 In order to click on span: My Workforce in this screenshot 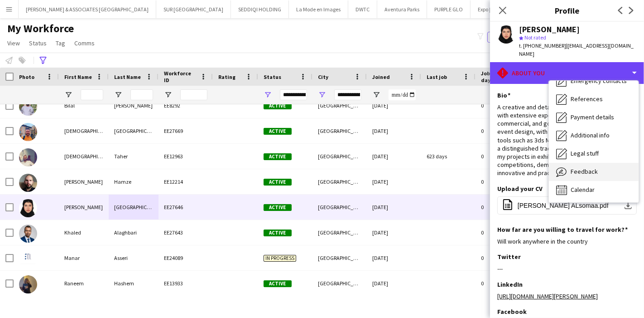, I will do `click(41, 29)`.